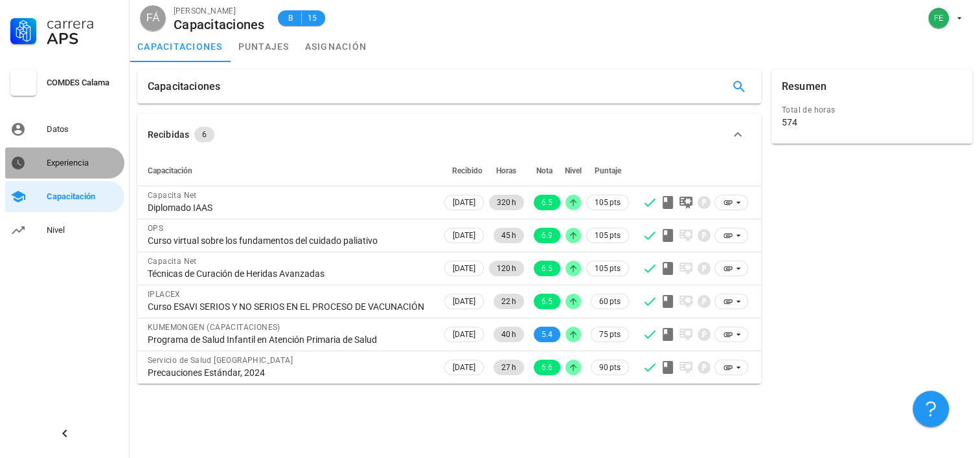 This screenshot has width=980, height=458. Describe the element at coordinates (547, 335) in the screenshot. I see `span: 5.4` at that location.